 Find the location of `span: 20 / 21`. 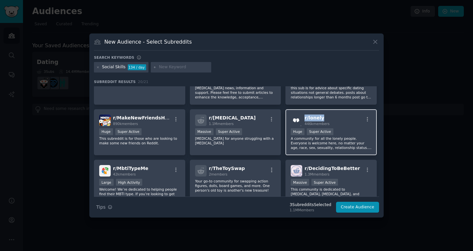

span: 20 / 21 is located at coordinates (143, 82).